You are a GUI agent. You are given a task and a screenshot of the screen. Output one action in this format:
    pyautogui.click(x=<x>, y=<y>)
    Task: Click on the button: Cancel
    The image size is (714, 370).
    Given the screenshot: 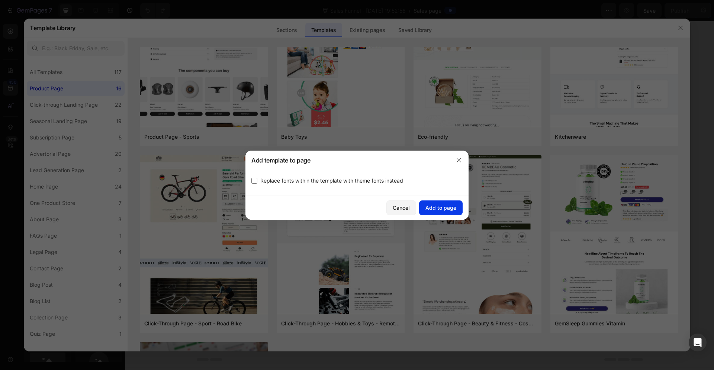 What is the action you would take?
    pyautogui.click(x=401, y=208)
    